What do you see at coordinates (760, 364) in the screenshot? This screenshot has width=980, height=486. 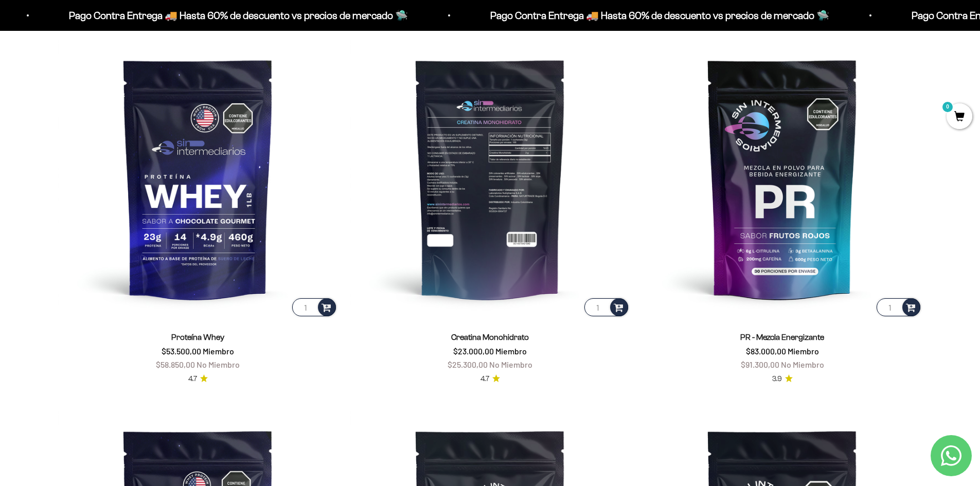 I see `span: $91.300,00` at bounding box center [760, 364].